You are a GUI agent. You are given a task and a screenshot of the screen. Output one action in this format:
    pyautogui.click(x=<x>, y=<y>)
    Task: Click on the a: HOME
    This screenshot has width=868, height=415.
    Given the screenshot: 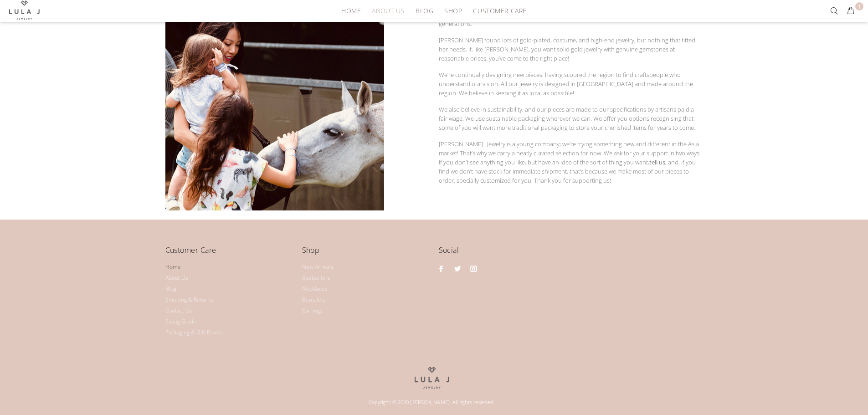 What is the action you would take?
    pyautogui.click(x=351, y=11)
    